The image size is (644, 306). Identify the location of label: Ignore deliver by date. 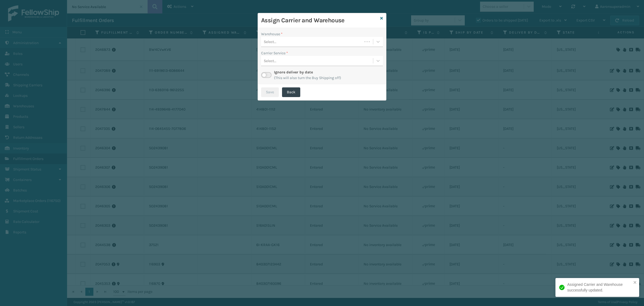
(293, 72).